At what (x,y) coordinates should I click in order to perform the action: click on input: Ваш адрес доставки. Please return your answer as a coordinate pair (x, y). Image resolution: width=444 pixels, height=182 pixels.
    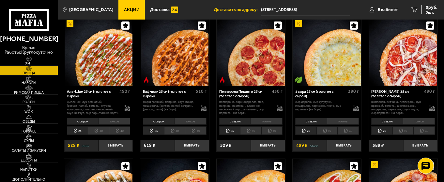
    Looking at the image, I should click on (305, 10).